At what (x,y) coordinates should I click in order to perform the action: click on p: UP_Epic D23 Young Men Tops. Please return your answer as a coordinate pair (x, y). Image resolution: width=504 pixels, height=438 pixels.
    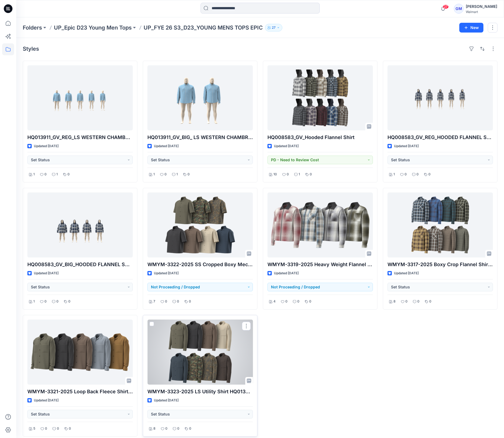
    Looking at the image, I should click on (93, 28).